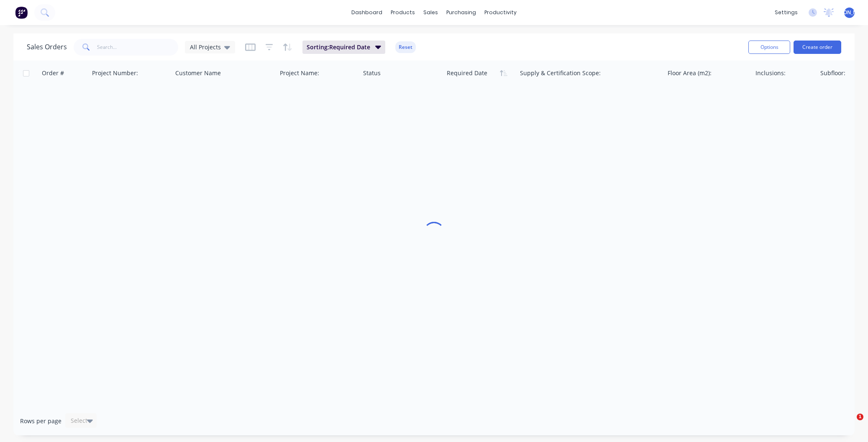  I want to click on div: productivity, so click(500, 12).